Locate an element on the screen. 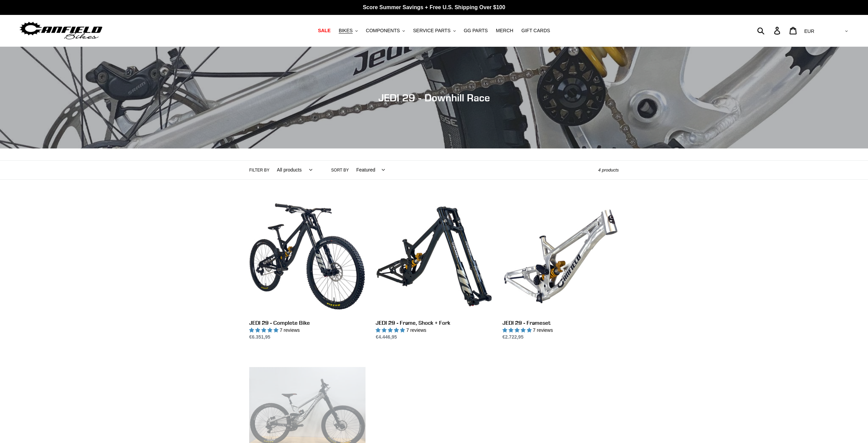  label: Sort by is located at coordinates (340, 170).